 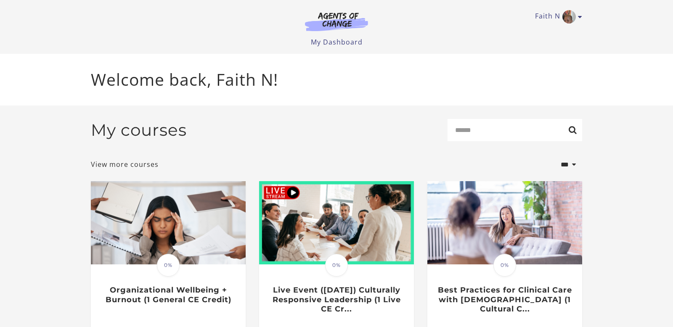 What do you see at coordinates (336, 42) in the screenshot?
I see `a: My Dashboard` at bounding box center [336, 42].